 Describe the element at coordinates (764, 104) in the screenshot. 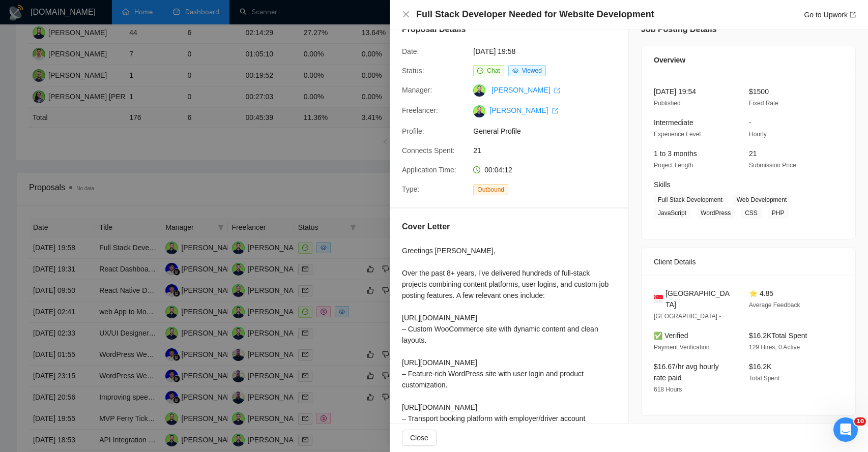

I see `span: Fixed Rate` at that location.